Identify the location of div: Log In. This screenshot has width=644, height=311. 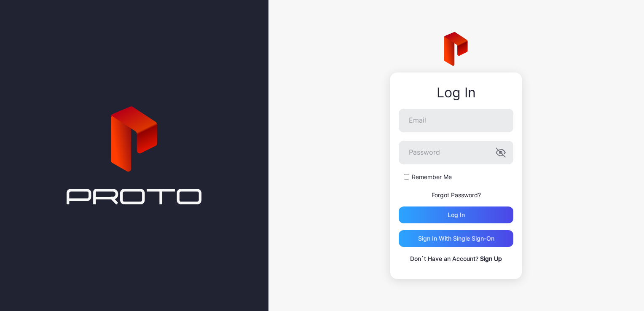
(456, 93).